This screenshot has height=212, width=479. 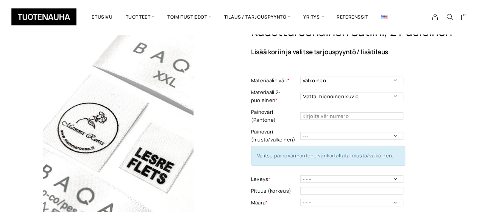 What do you see at coordinates (356, 32) in the screenshot?
I see `h1: Kudottureunainen satiini, 2 puoleinen` at bounding box center [356, 32].